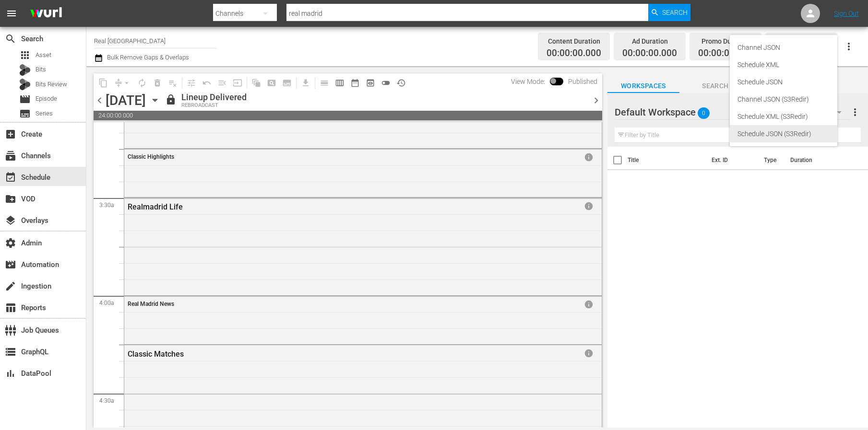  Describe the element at coordinates (783, 65) in the screenshot. I see `div: Schedule XML` at that location.